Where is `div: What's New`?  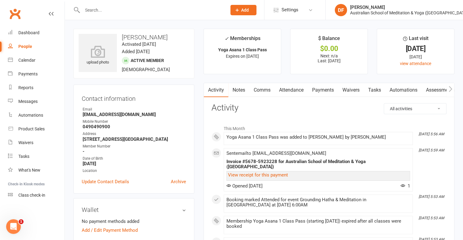 div: What's New is located at coordinates (29, 170).